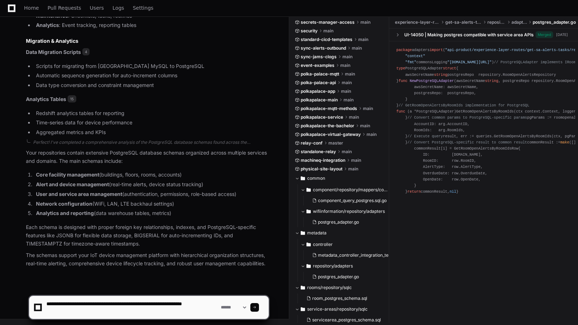 Image resolution: width=578 pixels, height=325 pixels. What do you see at coordinates (467, 142) in the screenshot?
I see `span: // Convert PostgreSQL-specific result to common result` at bounding box center [467, 142].